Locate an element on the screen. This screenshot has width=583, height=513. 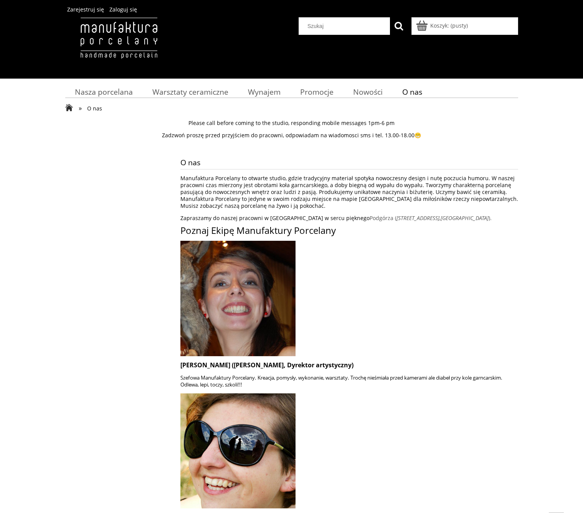
span: Warsztaty ceramiczne is located at coordinates (190, 92).